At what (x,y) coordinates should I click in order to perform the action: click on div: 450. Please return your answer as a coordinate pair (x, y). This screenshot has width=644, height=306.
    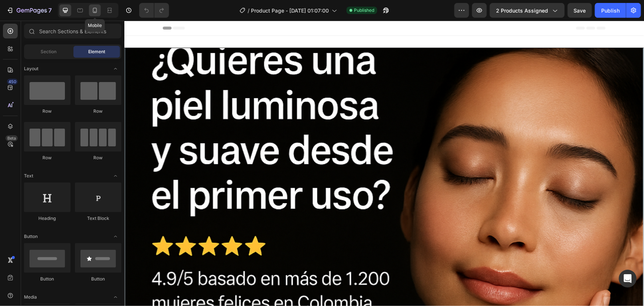
    Looking at the image, I should click on (12, 82).